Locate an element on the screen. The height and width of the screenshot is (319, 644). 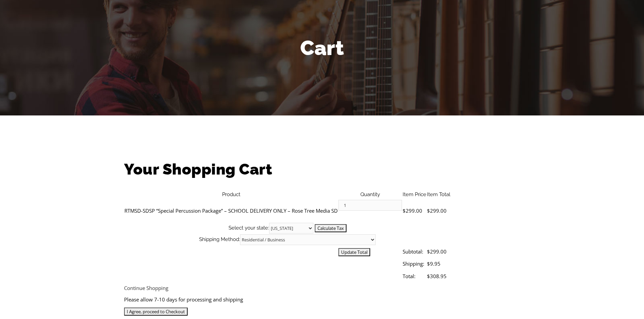
th: Product is located at coordinates (231, 195).